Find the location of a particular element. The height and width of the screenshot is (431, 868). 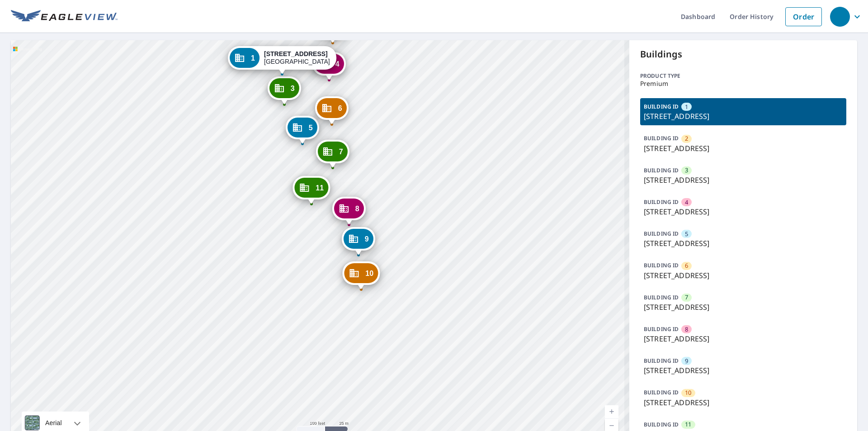

div: Dropped pin, building 11, Commercial property, 4455 University Pkwy San Bernardino, CA 92407 is located at coordinates (311, 190).